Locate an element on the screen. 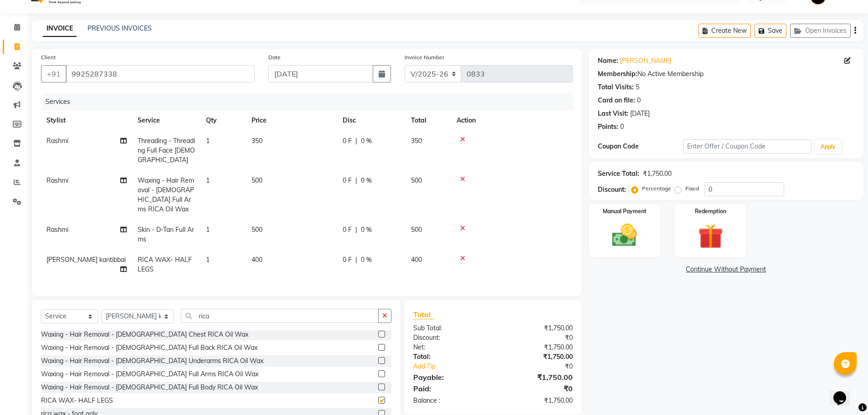 The image size is (868, 415). div: Last Visit: is located at coordinates (613, 114).